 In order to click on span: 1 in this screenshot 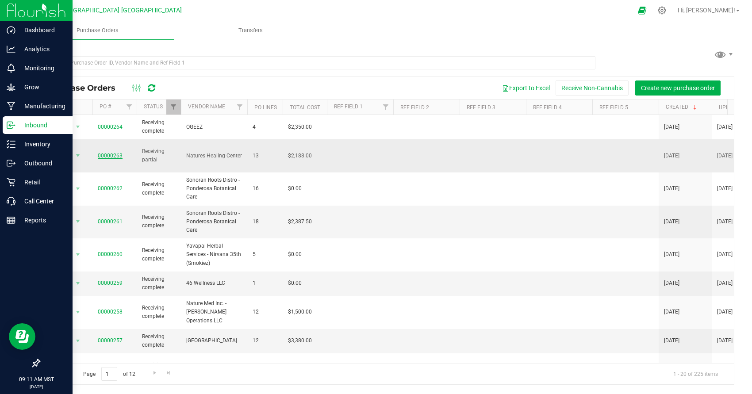, I will do `click(265, 283)`.